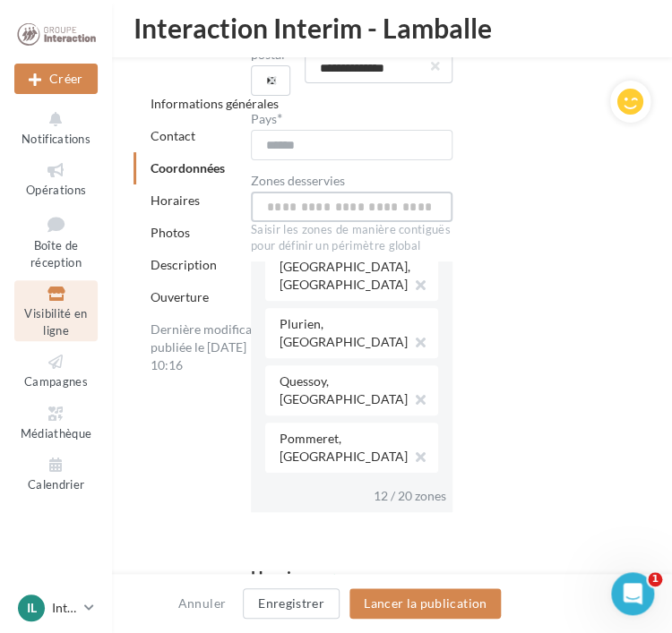  Describe the element at coordinates (352, 181) in the screenshot. I see `label: Zones desservies` at that location.